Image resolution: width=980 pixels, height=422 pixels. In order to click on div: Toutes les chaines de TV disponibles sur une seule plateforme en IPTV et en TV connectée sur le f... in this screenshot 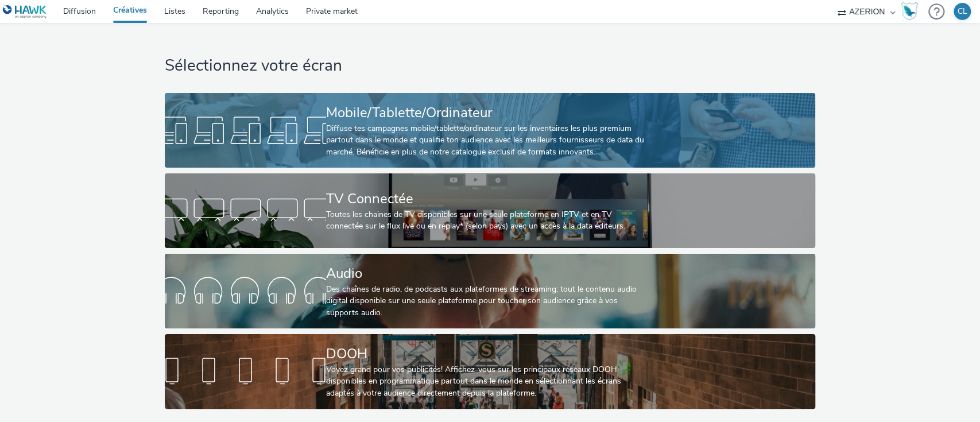, I will do `click(487, 220)`.